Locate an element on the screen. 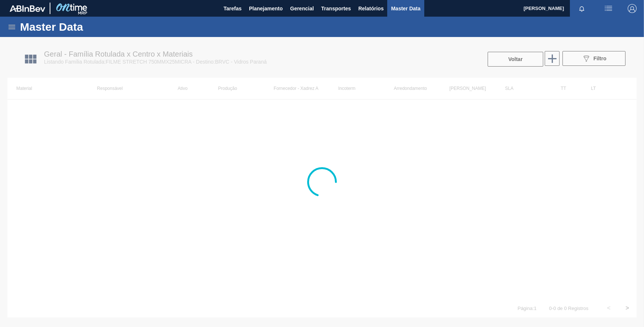 Image resolution: width=644 pixels, height=327 pixels. span: Master Data is located at coordinates (405, 8).